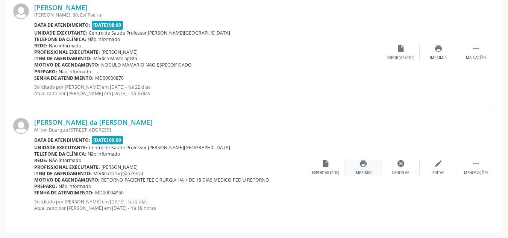 Image resolution: width=508 pixels, height=238 pixels. Describe the element at coordinates (401, 164) in the screenshot. I see `i: cancel` at that location.